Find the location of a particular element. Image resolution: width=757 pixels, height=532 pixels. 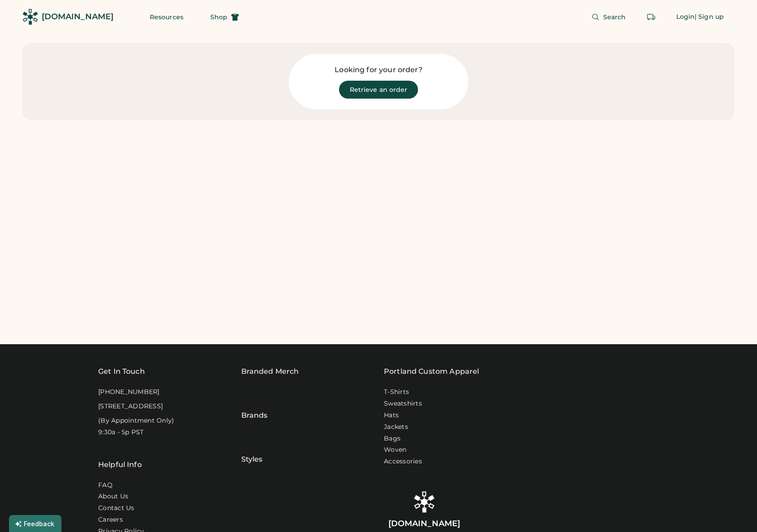

div: Helpful Info is located at coordinates (120, 465).